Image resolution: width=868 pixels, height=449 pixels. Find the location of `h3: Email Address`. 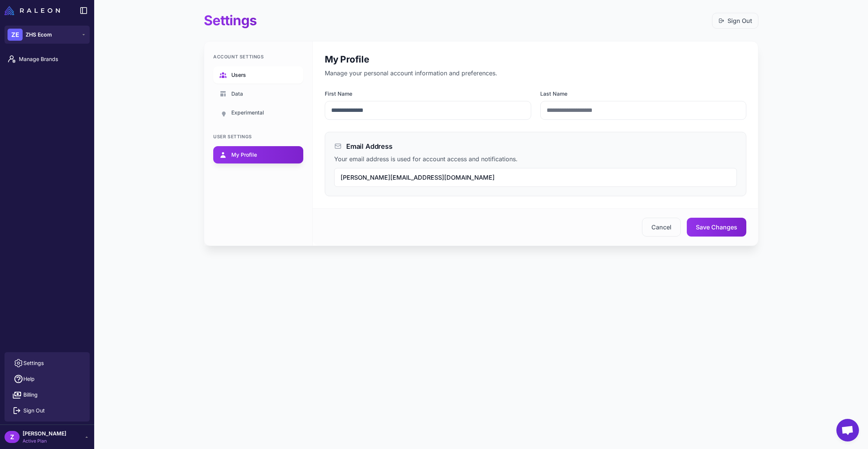

h3: Email Address is located at coordinates (369, 146).